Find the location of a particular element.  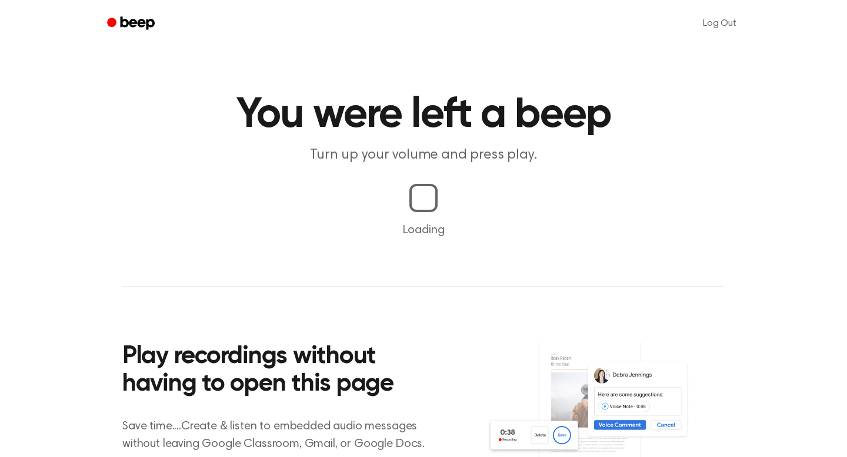

p: Save time....Create & listen to embedded audio messages without leaving Google Classroom, Gmail, ... is located at coordinates (280, 436).